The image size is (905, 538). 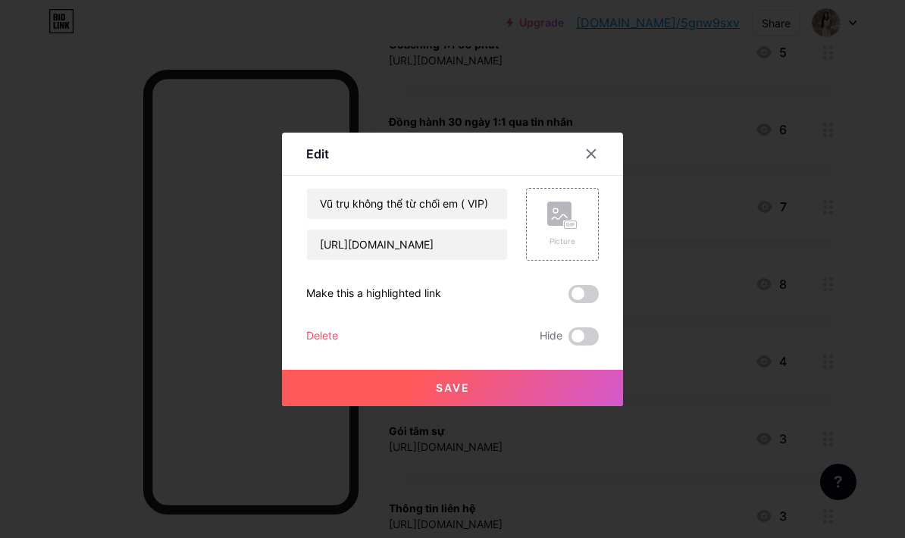 I want to click on span: Save, so click(x=453, y=387).